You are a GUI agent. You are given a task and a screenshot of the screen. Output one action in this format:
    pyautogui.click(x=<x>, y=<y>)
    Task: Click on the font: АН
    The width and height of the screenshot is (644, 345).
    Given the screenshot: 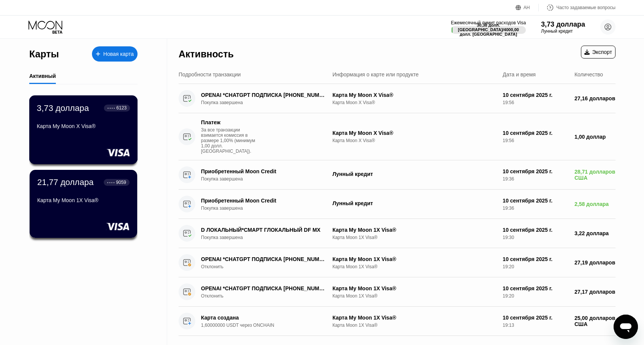 What is the action you would take?
    pyautogui.click(x=527, y=8)
    